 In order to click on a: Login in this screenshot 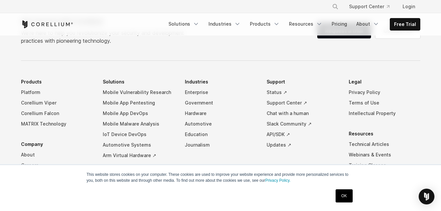, I will do `click(409, 7)`.